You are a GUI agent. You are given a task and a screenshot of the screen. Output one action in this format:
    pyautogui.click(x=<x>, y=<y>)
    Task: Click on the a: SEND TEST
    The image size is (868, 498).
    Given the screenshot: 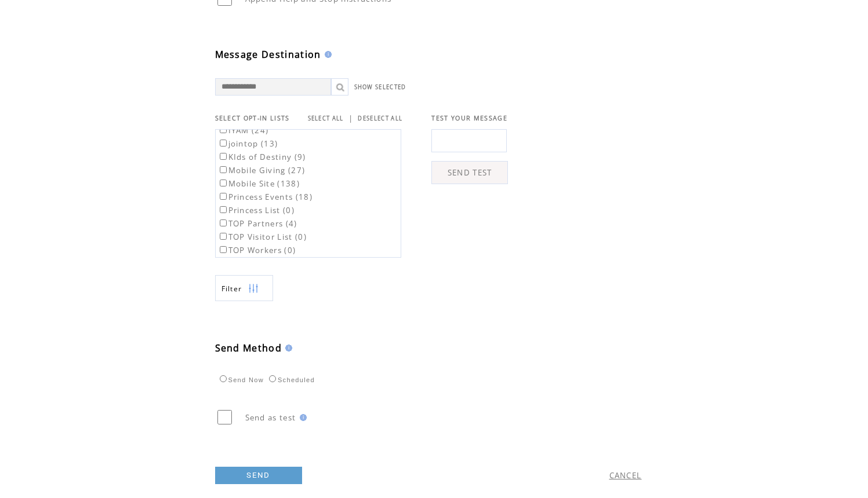 What is the action you would take?
    pyautogui.click(x=469, y=173)
    